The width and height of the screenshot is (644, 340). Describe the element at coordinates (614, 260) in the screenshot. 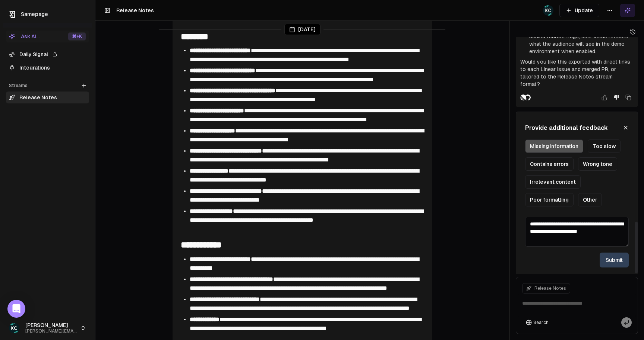

I see `button: Submit` at that location.